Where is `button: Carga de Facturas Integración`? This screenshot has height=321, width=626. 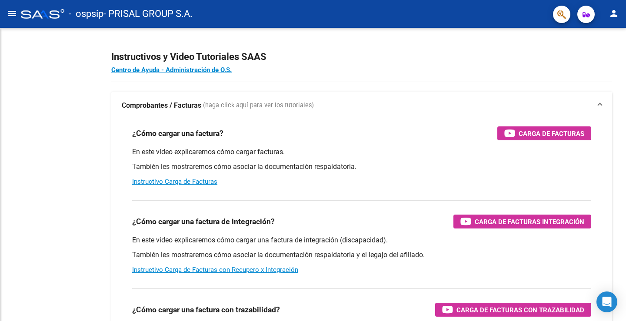
button: Carga de Facturas Integración is located at coordinates (522, 222).